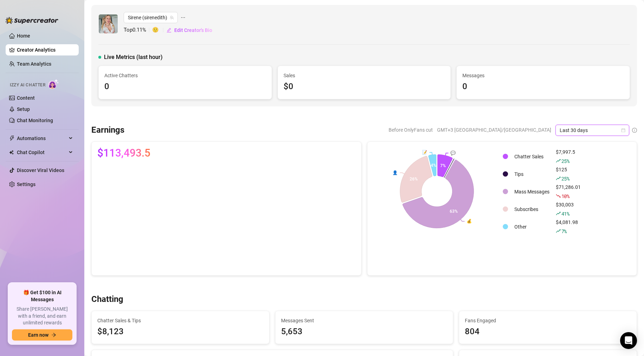 This screenshot has height=356, width=644. What do you see at coordinates (568, 192) in the screenshot?
I see `div: $71,286.01` at bounding box center [568, 192].